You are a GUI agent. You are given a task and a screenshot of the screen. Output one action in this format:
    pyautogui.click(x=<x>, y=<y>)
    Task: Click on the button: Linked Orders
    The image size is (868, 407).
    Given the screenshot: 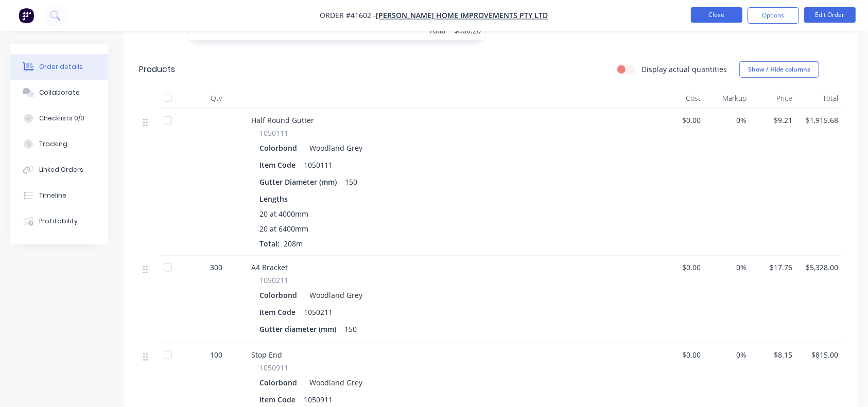 What is the action you would take?
    pyautogui.click(x=59, y=170)
    